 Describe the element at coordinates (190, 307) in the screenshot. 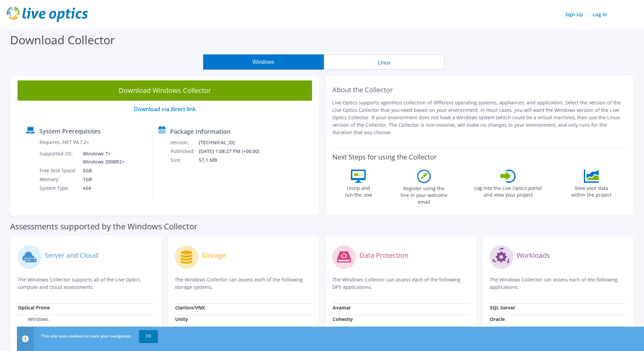

I see `strong: Clariion/VNX` at that location.